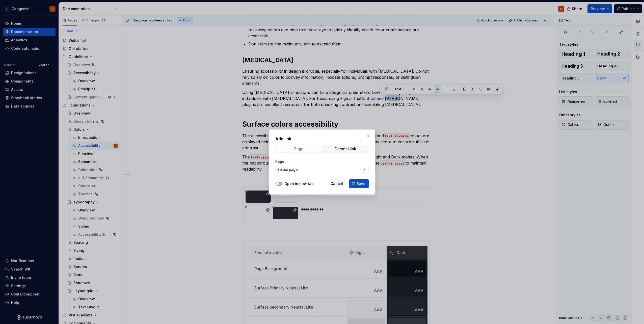 This screenshot has height=324, width=644. I want to click on span: Save, so click(361, 184).